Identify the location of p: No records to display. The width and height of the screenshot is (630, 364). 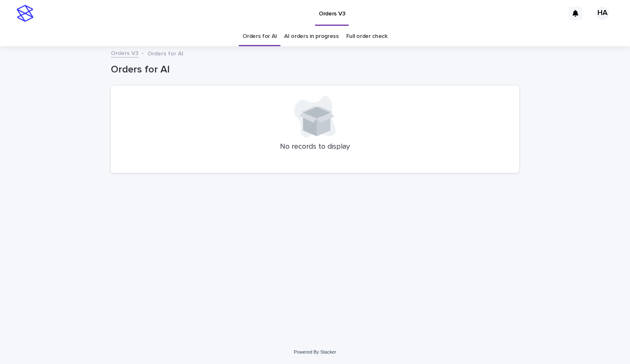
(315, 147).